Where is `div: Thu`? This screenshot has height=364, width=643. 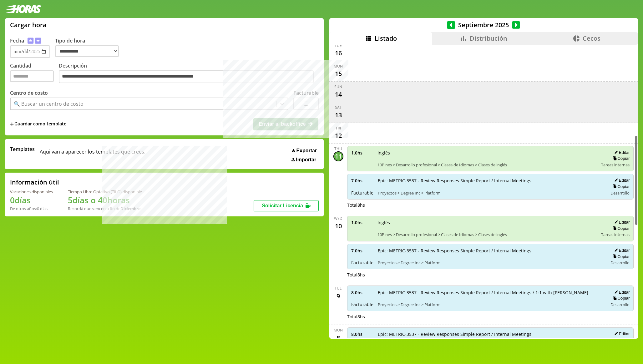 div: Thu is located at coordinates (338, 149).